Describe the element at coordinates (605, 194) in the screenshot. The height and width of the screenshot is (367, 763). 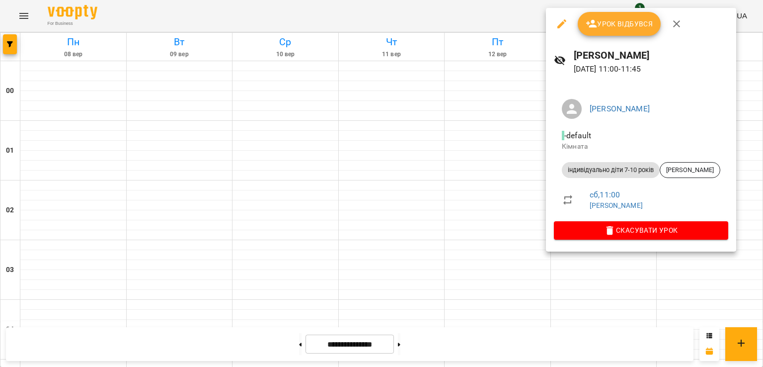
I see `a: сб , 11:00` at that location.